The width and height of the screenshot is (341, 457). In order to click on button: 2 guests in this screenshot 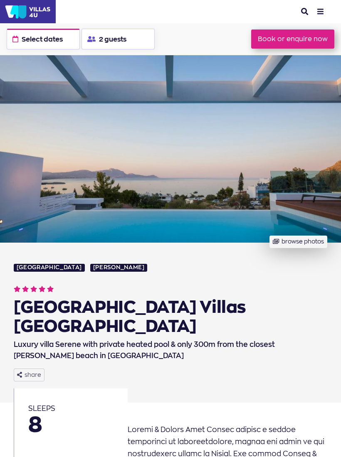, I will do `click(118, 39)`.